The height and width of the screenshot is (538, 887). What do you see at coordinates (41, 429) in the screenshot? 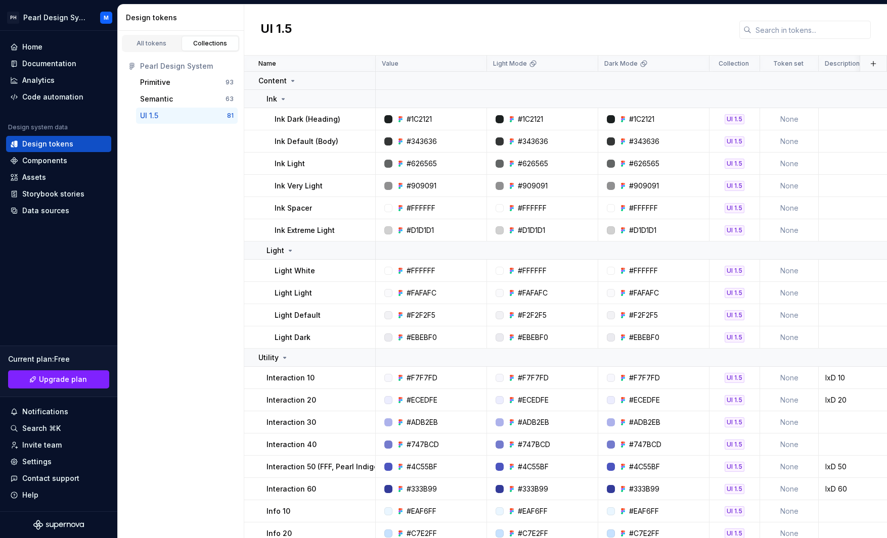
I see `div: Search ⌘K` at bounding box center [41, 429].